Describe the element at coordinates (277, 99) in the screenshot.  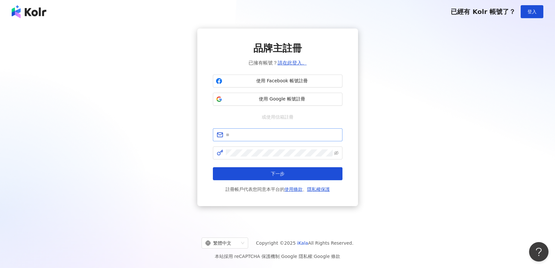
I see `button: 使用 Google 帳號註冊` at that location.